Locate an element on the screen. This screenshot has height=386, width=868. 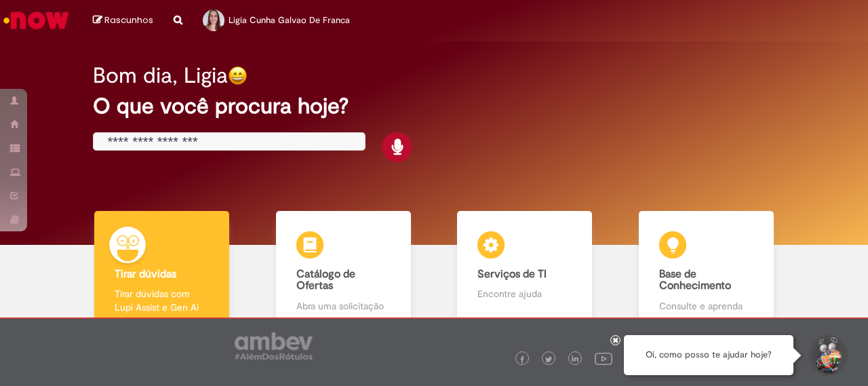
b: Tirar dúvidas is located at coordinates (145, 274).